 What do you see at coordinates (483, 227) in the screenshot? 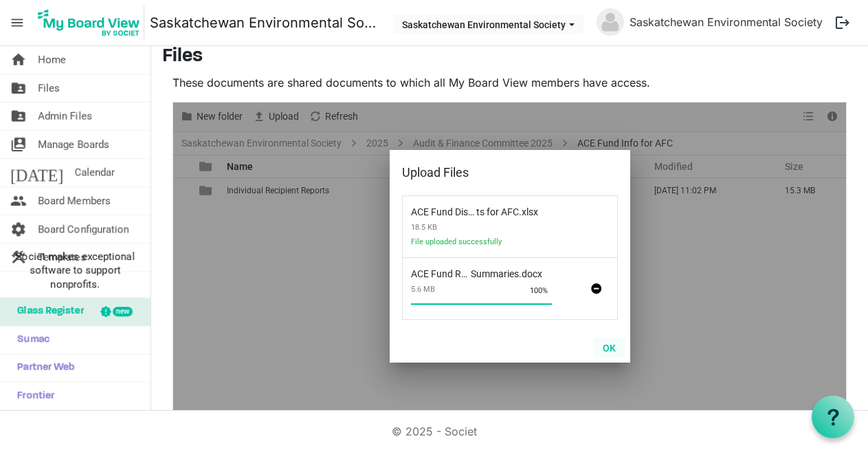
I see `span: 18.5 KB` at bounding box center [483, 227].